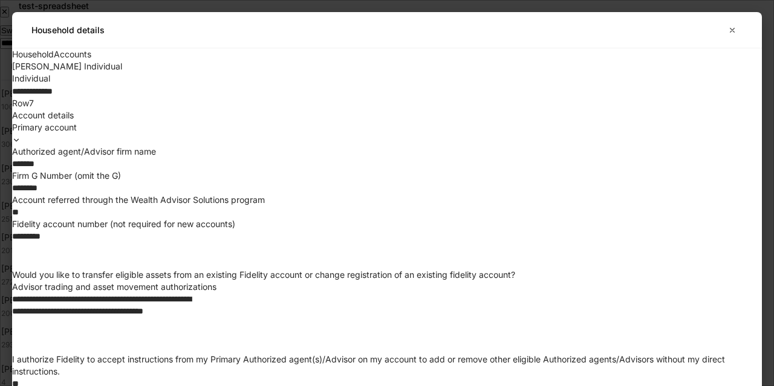 The image size is (774, 386). Describe the element at coordinates (387, 366) in the screenshot. I see `div: I authorize Fidelity to accept instructions from my Primary Authorized agent(s)/Advisor on my acc...` at that location.